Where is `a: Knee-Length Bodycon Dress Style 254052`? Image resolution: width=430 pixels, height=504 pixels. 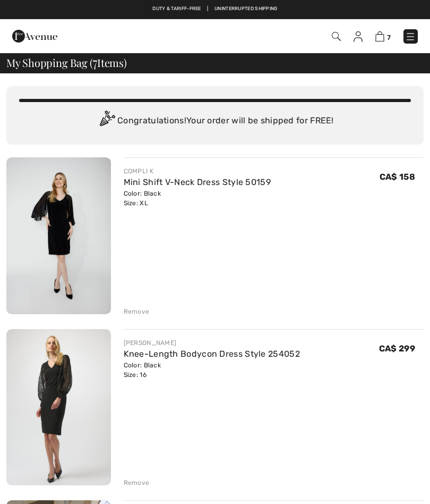
a: Knee-Length Bodycon Dress Style 254052 is located at coordinates (212, 354).